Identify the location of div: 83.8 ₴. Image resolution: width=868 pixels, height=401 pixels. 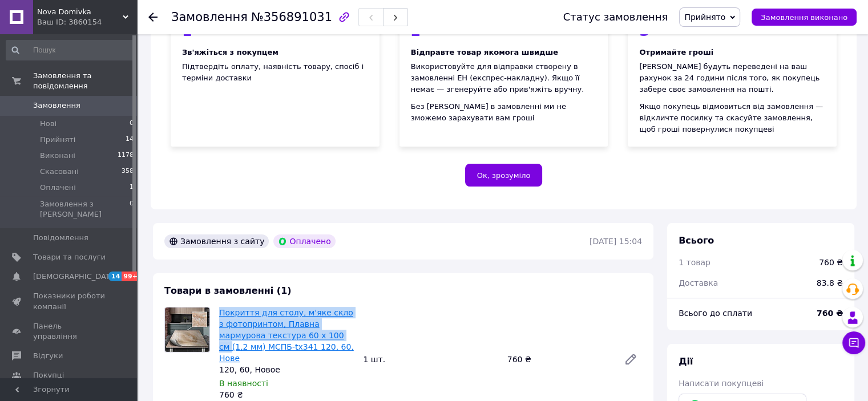
(830, 283).